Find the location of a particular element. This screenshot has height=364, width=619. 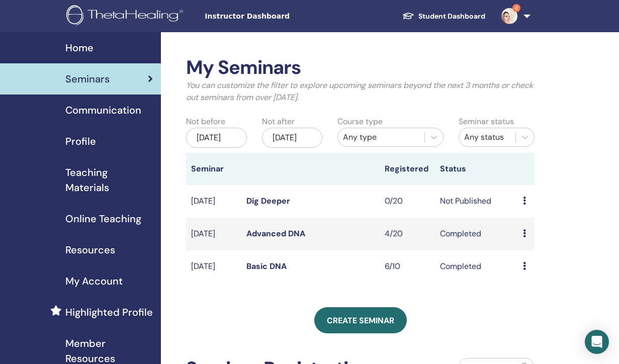

img: graduation-cap-white.svg is located at coordinates (408, 16).